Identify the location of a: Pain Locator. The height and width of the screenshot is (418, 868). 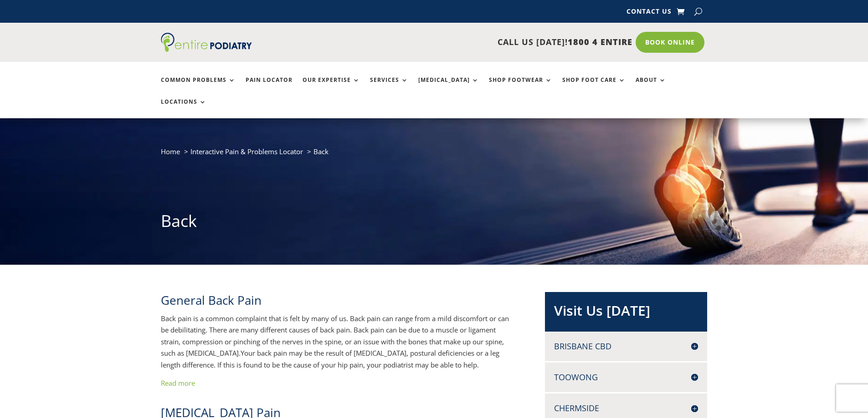
(269, 87).